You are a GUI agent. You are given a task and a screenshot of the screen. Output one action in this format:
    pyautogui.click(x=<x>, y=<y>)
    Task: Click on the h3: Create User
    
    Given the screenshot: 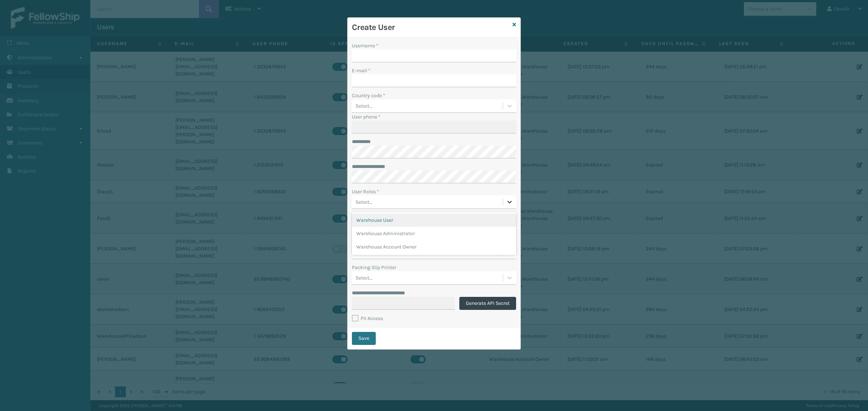 What is the action you would take?
    pyautogui.click(x=431, y=27)
    